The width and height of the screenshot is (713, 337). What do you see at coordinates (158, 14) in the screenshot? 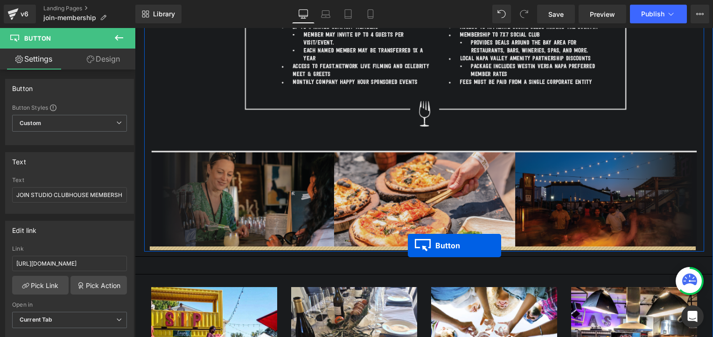
I see `a: New Library` at bounding box center [158, 14].